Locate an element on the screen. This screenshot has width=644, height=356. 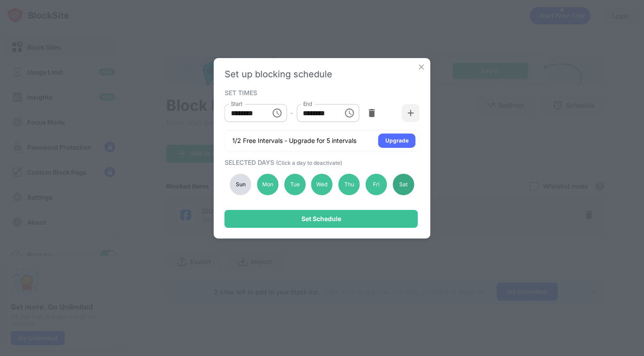
div: Upgrade is located at coordinates (397, 141).